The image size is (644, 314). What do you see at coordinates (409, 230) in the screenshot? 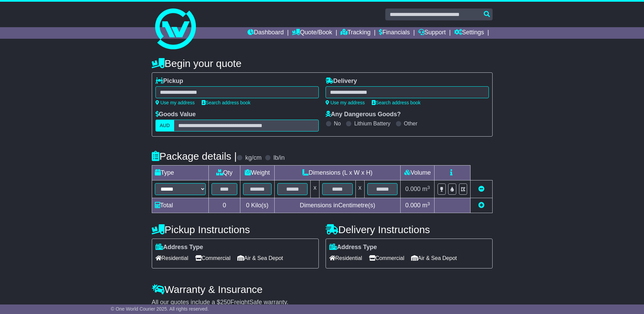
I see `h4: Delivery Instructions` at bounding box center [409, 230].